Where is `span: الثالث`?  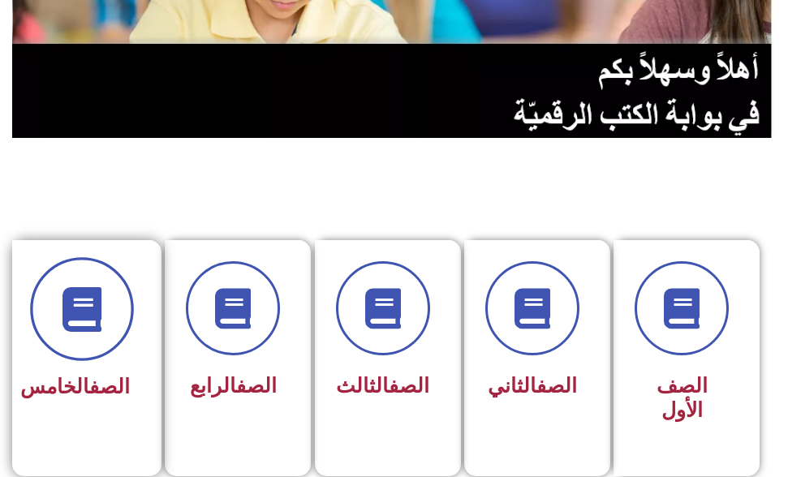
span: الثالث is located at coordinates (382, 386).